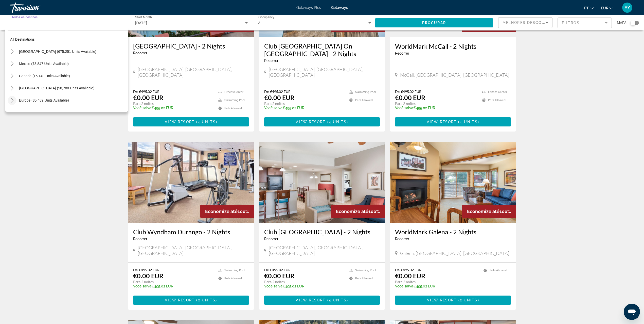  Describe the element at coordinates (453, 231) in the screenshot. I see `h3: WorldMark Galena - 2 Nights` at that location.